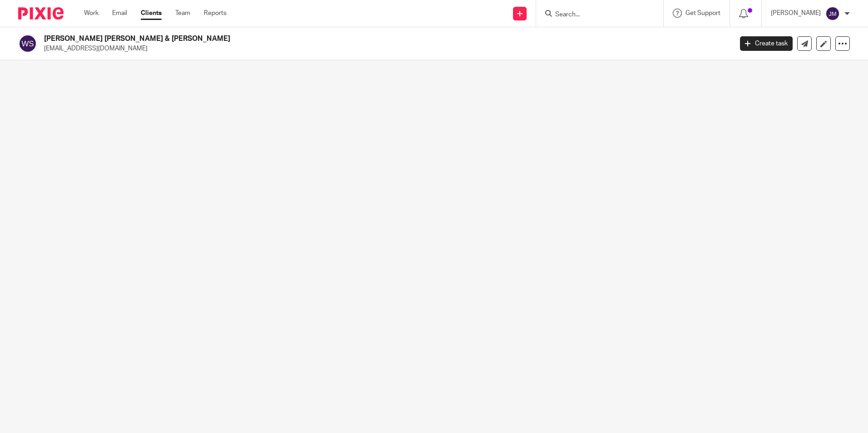 The height and width of the screenshot is (433, 868). What do you see at coordinates (182, 13) in the screenshot?
I see `a: Team` at bounding box center [182, 13].